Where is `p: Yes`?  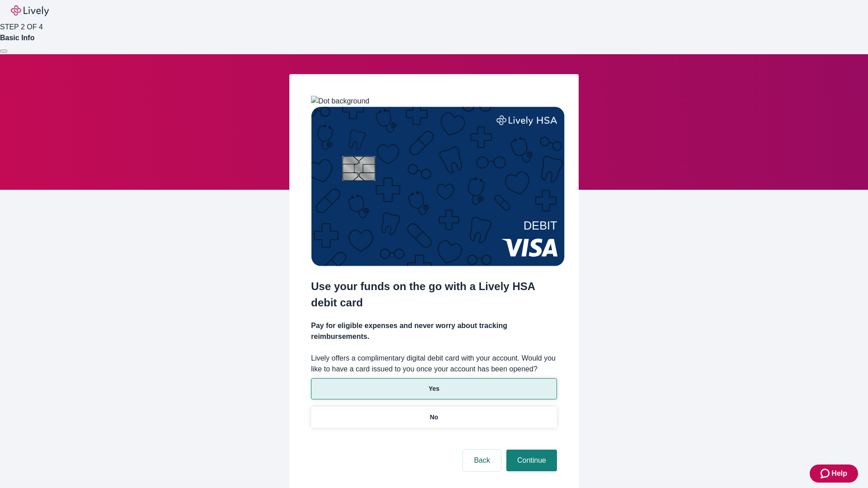 p: Yes is located at coordinates (434, 388).